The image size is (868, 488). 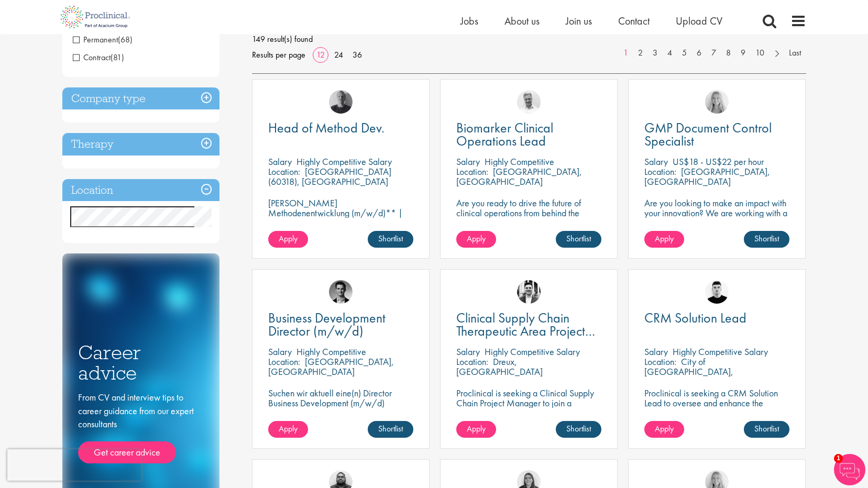 What do you see at coordinates (469, 21) in the screenshot?
I see `span: Jobs` at bounding box center [469, 21].